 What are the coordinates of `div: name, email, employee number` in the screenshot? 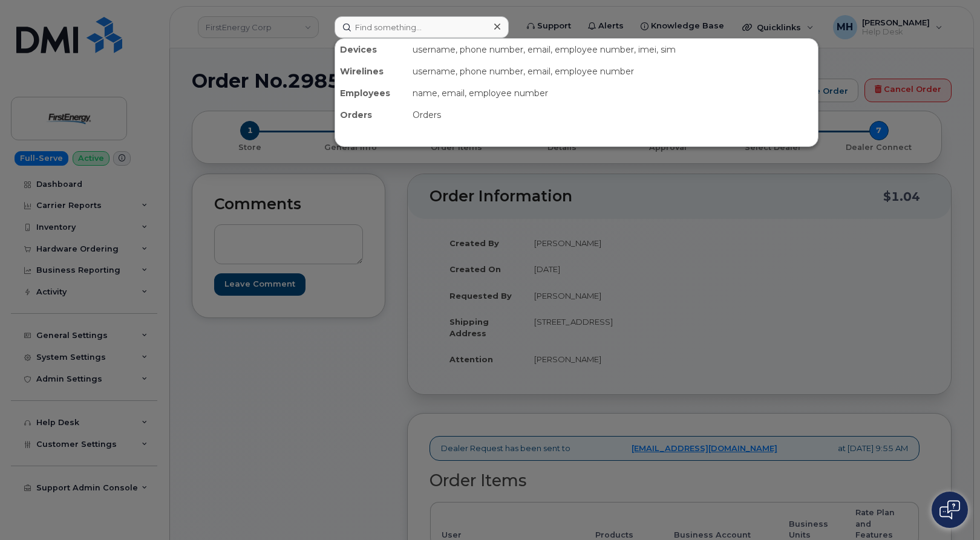 It's located at (613, 93).